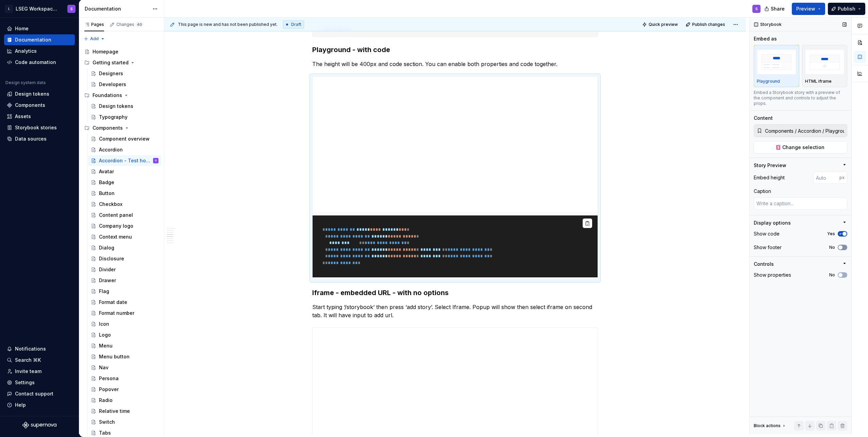 This screenshot has width=868, height=437. Describe the element at coordinates (772, 275) in the screenshot. I see `div: Show properties` at that location.